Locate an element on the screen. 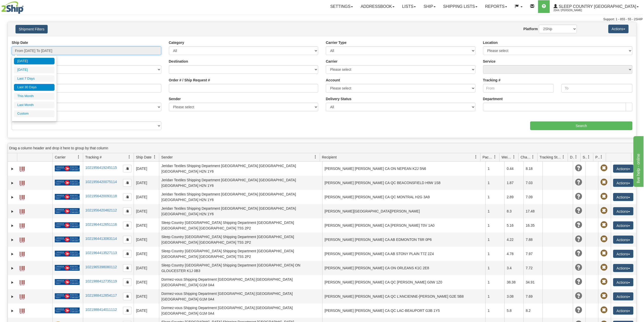  span: Ship Date is located at coordinates (144, 157).